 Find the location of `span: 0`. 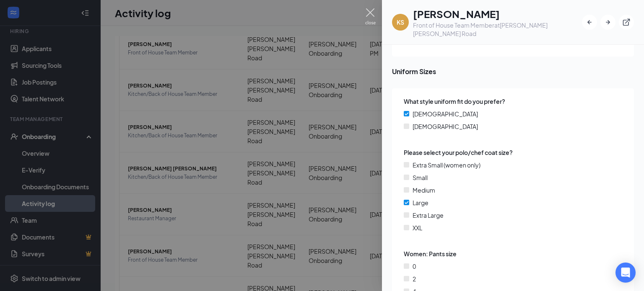

span: 0 is located at coordinates (414, 266).